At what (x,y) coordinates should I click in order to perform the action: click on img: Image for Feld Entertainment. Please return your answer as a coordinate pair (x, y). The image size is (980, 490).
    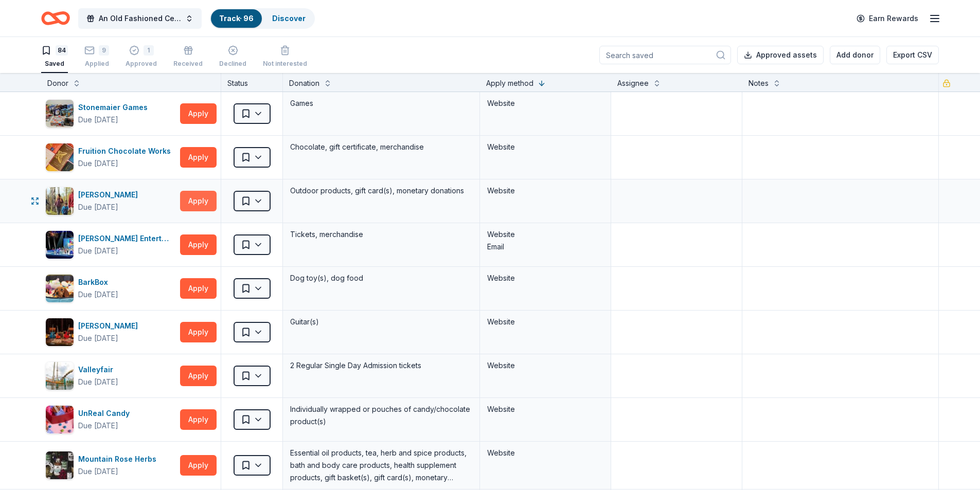
    Looking at the image, I should click on (60, 245).